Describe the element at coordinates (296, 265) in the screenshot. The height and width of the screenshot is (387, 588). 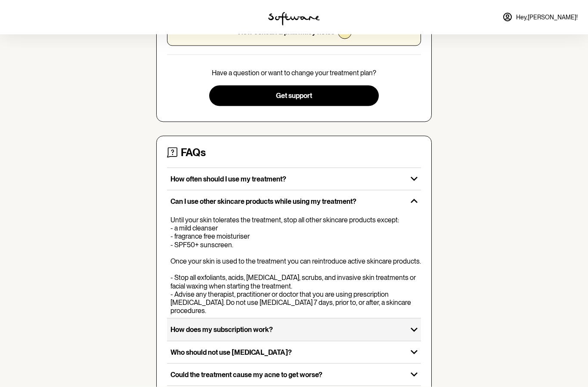
I see `div: Until your skin tolerates the treatment, stop all other skincare products except: - a mild cleans...` at that location.